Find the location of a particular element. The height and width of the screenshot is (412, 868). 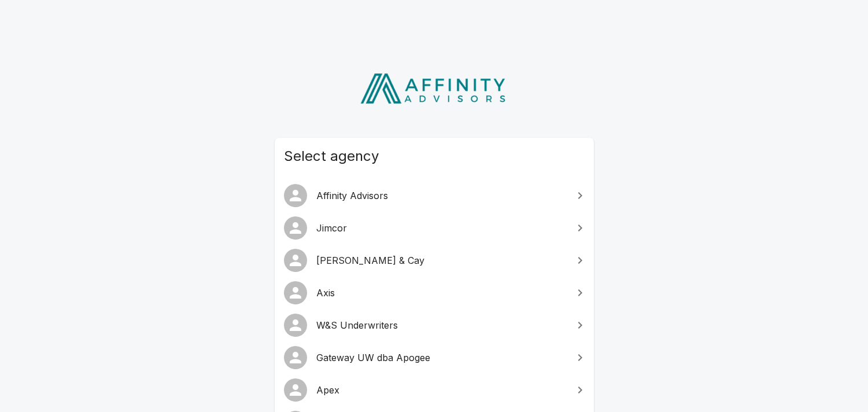

a: Apex is located at coordinates (434, 390).